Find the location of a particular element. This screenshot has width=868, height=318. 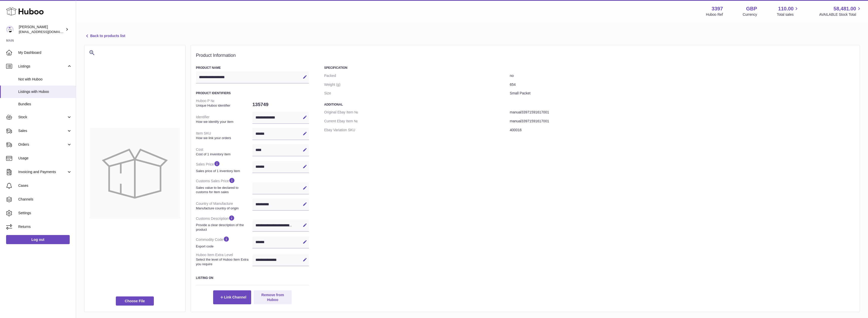

dt: Weight (g) is located at coordinates (417, 84).